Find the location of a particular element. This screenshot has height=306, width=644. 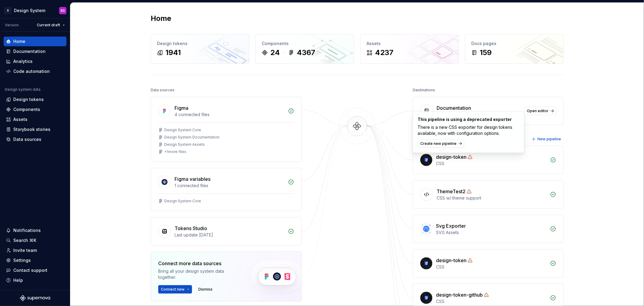

div: Home is located at coordinates (19, 42).